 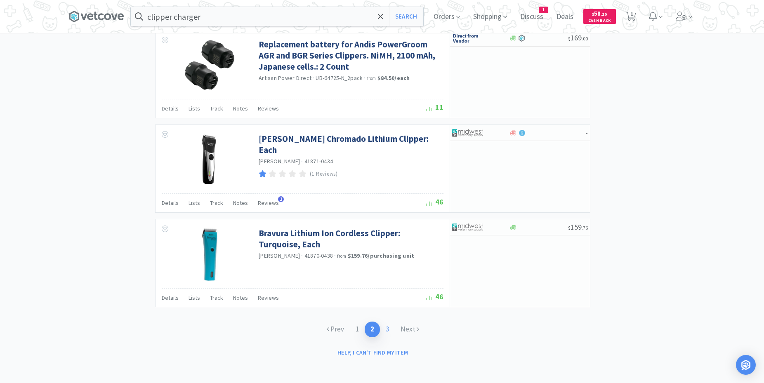 I want to click on span: 41871-0434, so click(x=319, y=161).